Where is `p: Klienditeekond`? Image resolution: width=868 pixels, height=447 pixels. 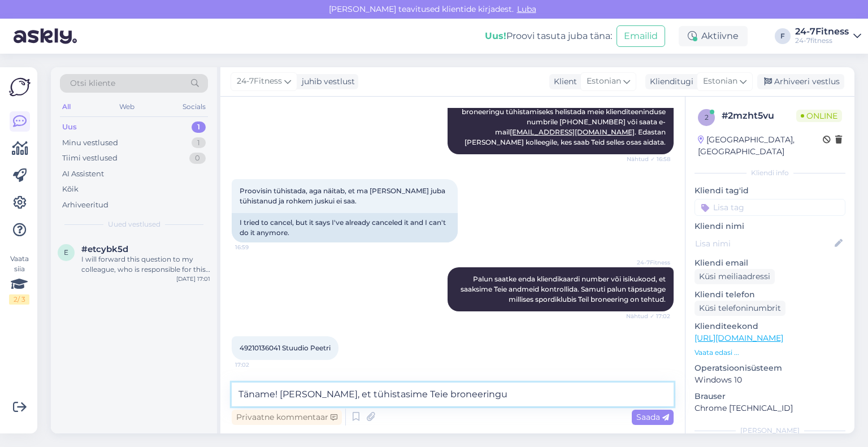 p: Klienditeekond is located at coordinates (770, 326).